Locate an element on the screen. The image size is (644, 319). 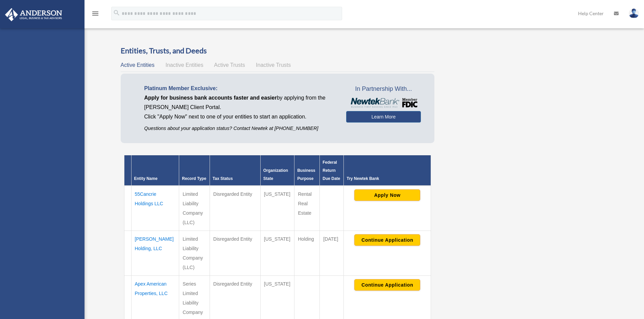
i: search is located at coordinates (116, 13).